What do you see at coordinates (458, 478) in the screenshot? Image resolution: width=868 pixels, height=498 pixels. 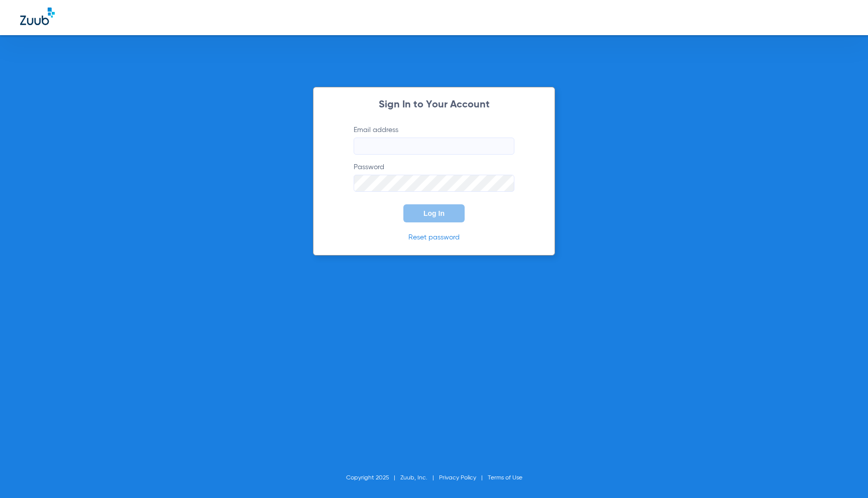 I see `a: Privacy Policy` at bounding box center [458, 478].